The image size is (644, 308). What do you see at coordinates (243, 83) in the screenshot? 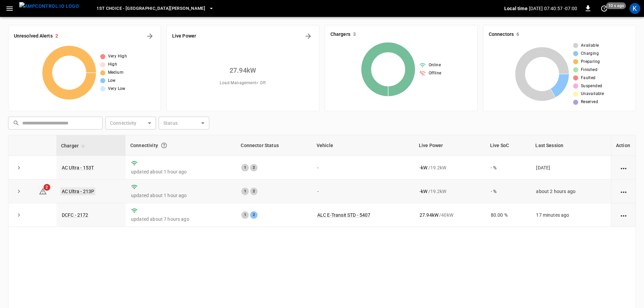
I see `span: Load Management = Off` at bounding box center [243, 83].